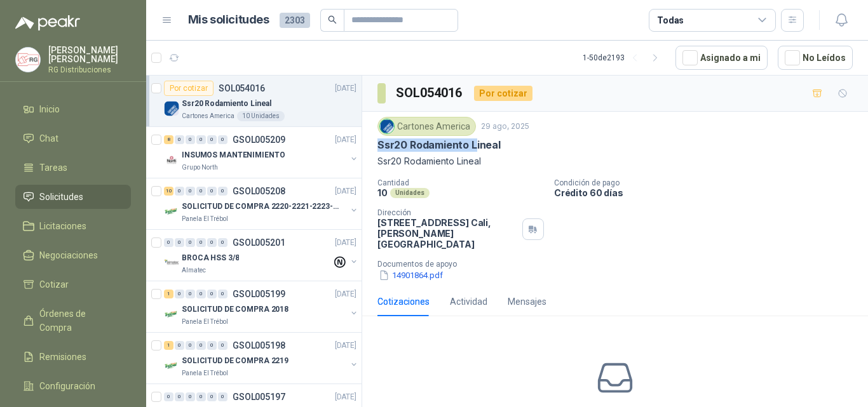 Image resolution: width=868 pixels, height=407 pixels. I want to click on a: Solicitudes, so click(73, 196).